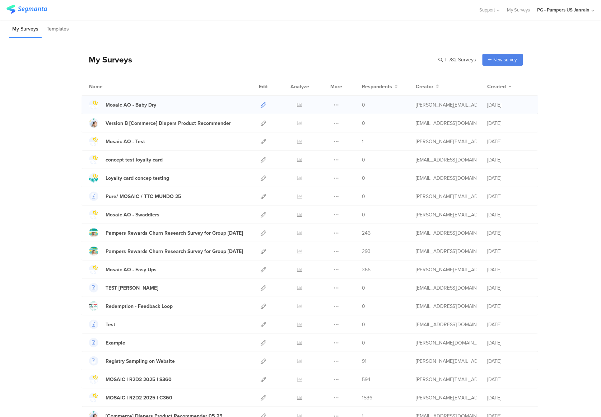  Describe the element at coordinates (111, 86) in the screenshot. I see `div: Name` at that location.